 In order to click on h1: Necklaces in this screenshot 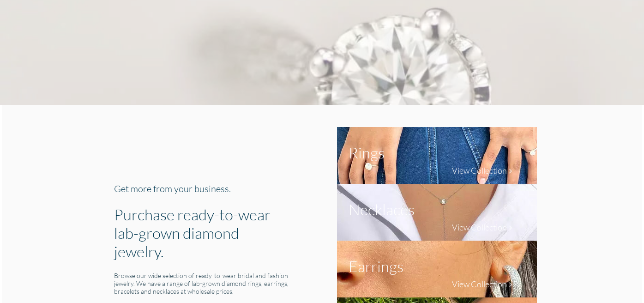, I will do `click(381, 210)`.